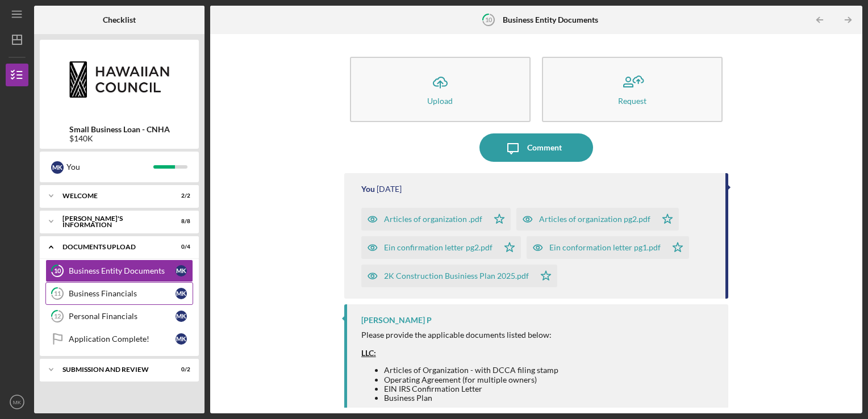  Describe the element at coordinates (632, 100) in the screenshot. I see `div: Request` at that location.